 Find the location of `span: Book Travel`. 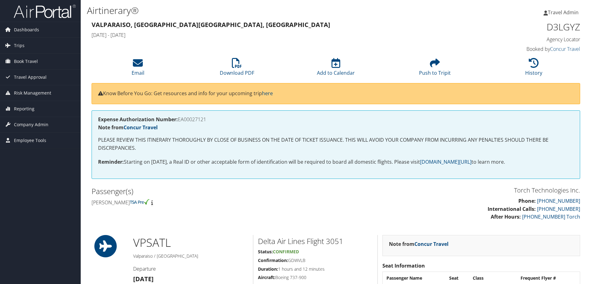

span: Book Travel is located at coordinates (26, 61).